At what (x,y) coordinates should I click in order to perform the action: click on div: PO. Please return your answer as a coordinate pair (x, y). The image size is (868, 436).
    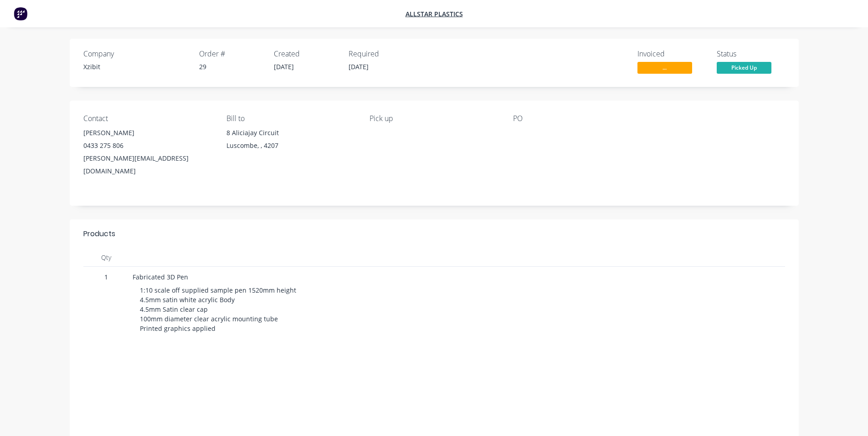
    Looking at the image, I should click on (577, 119).